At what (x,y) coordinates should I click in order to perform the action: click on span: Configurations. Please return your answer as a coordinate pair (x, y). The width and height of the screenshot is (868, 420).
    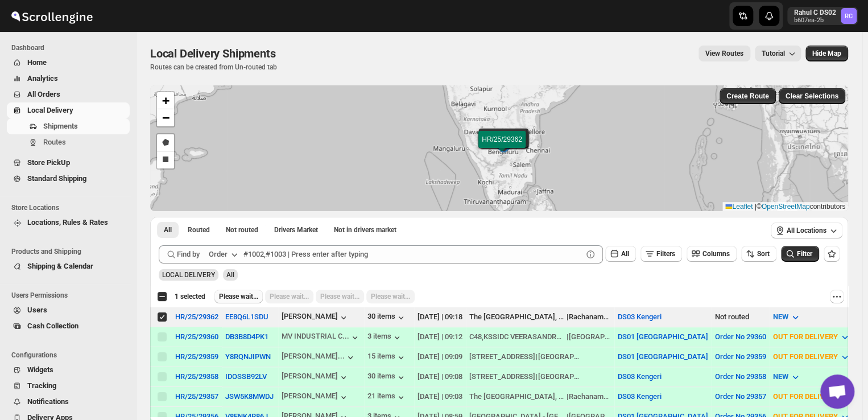
    Looking at the image, I should click on (71, 355).